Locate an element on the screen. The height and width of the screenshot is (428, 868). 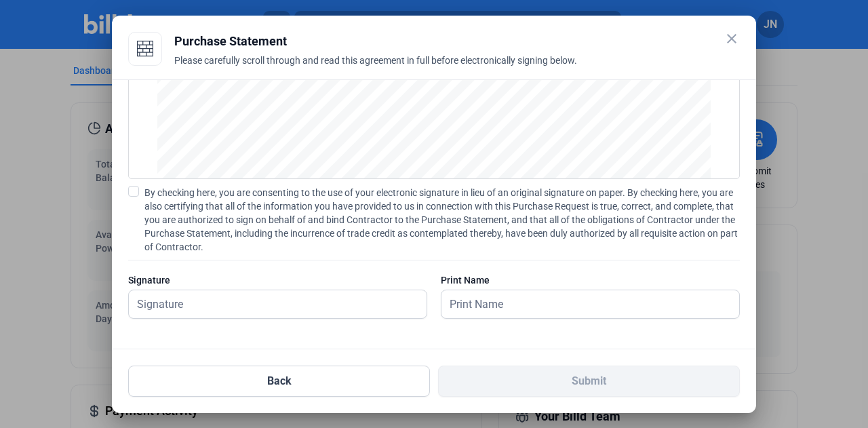
input: Print Name is located at coordinates (583, 304).